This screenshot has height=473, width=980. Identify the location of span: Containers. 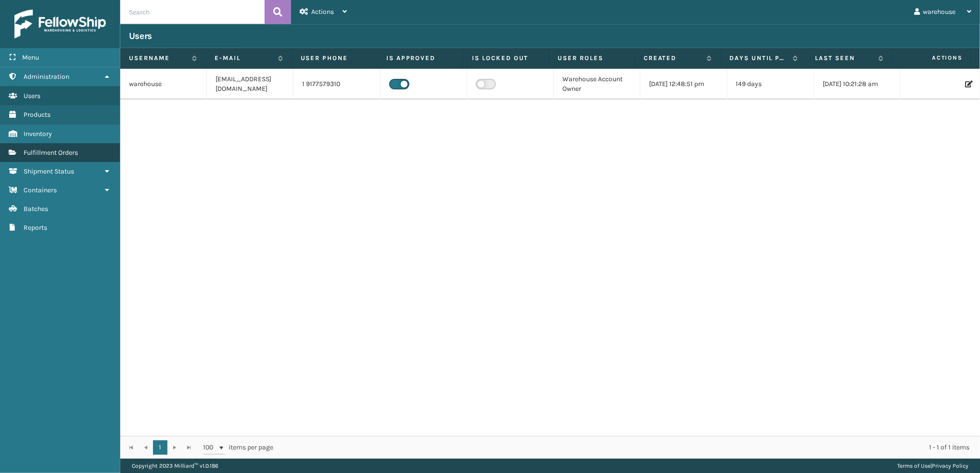
(40, 190).